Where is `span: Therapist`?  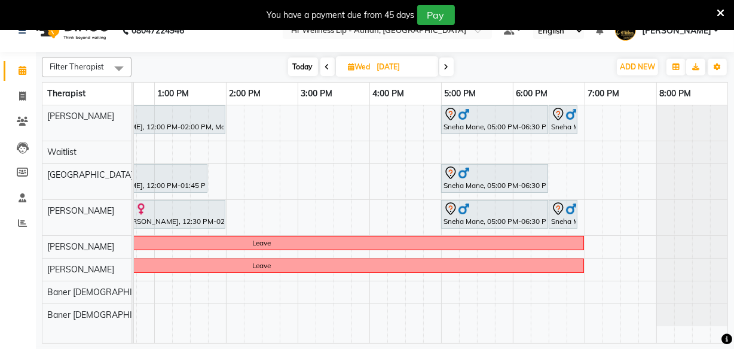
span: Therapist is located at coordinates (66, 93).